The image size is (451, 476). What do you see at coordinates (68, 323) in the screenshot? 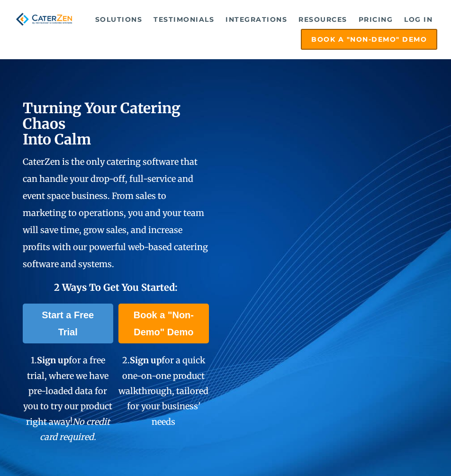
I see `a: Start a Free Trial` at bounding box center [68, 323].